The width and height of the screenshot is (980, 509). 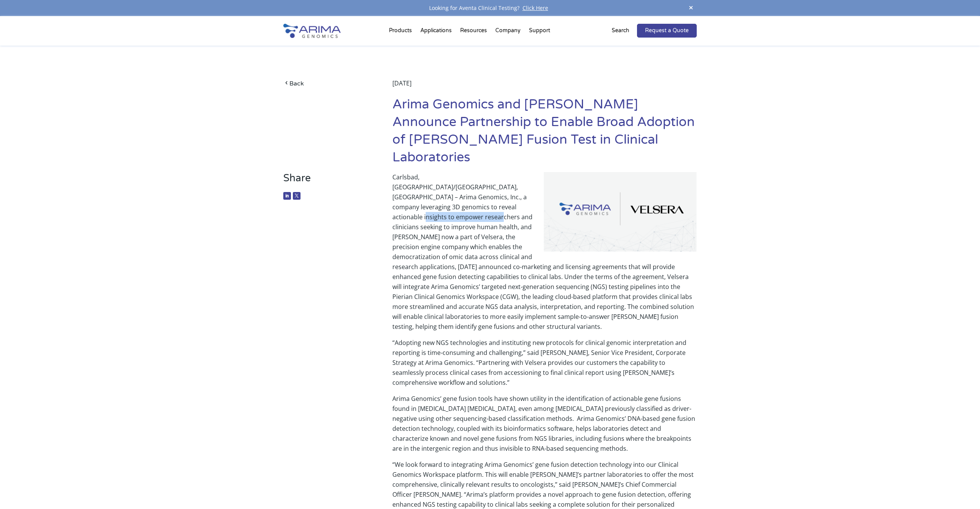 I want to click on a: Back, so click(x=326, y=83).